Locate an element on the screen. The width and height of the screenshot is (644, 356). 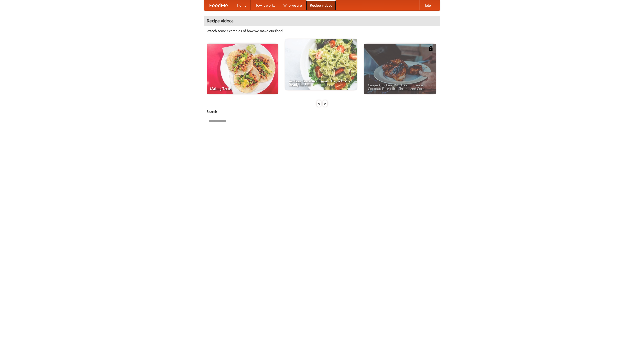
a: Who we are is located at coordinates (292, 5).